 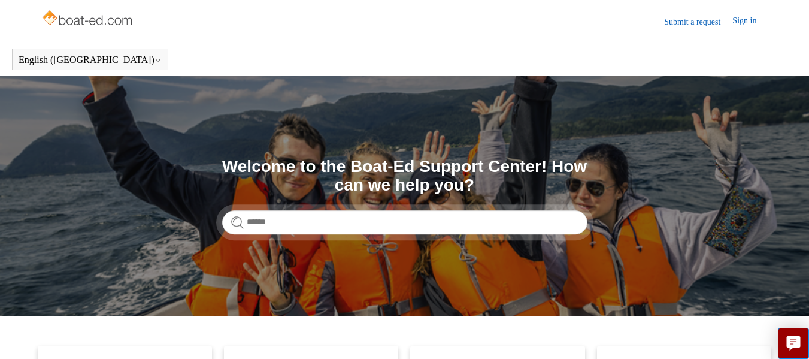 I want to click on input: Search, so click(x=405, y=222).